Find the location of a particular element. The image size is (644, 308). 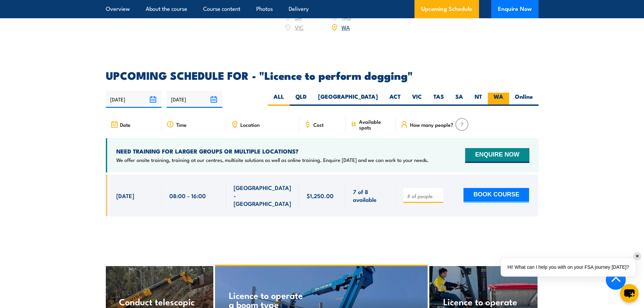

h2: UPCOMING SCHEDULE FOR - "Licence to perform dogging" is located at coordinates (322, 75).